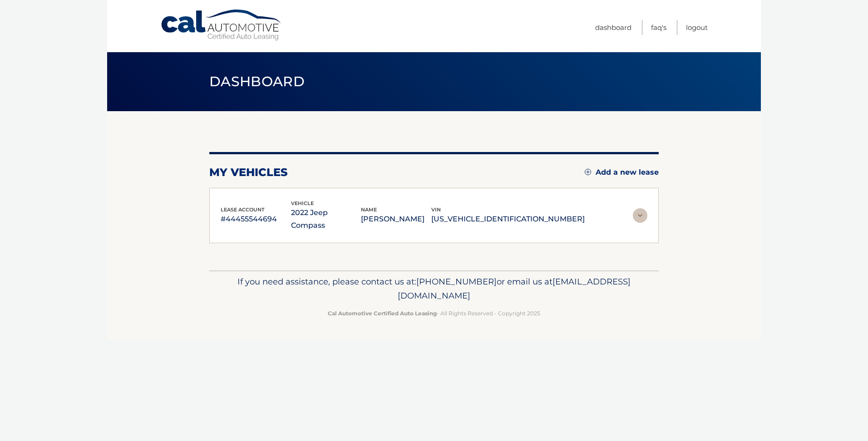  Describe the element at coordinates (622, 172) in the screenshot. I see `a: Add a new lease` at that location.